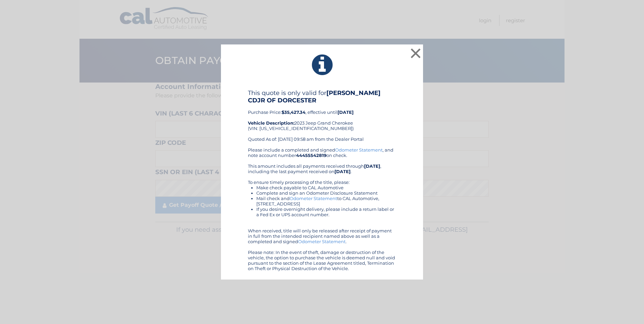 This screenshot has height=324, width=644. I want to click on div: Please include a completed and signed , and note account number on check. This amount includes al..., so click(322, 209).